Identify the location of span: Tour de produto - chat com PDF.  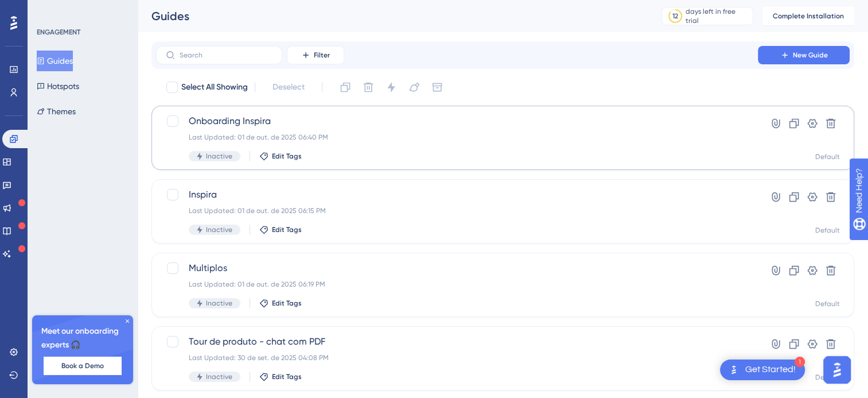
(456, 342).